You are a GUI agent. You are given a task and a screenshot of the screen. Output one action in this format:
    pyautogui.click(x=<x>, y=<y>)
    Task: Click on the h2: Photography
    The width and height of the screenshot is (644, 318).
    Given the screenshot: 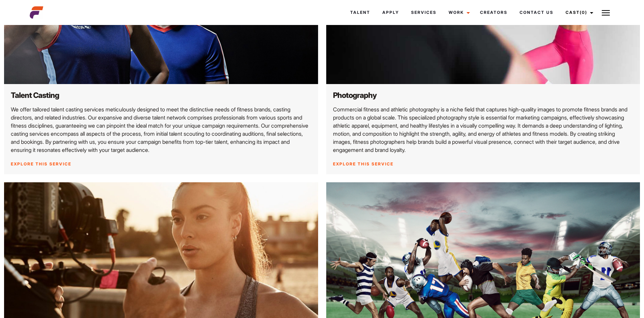 What is the action you would take?
    pyautogui.click(x=483, y=95)
    